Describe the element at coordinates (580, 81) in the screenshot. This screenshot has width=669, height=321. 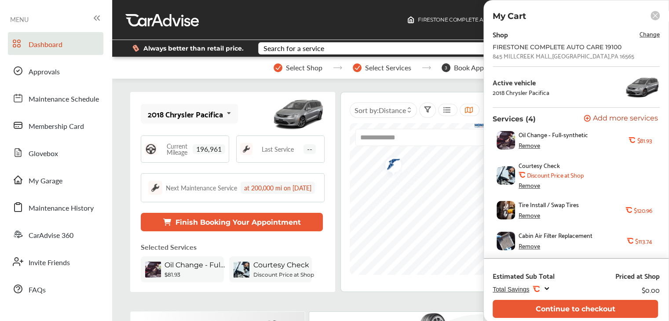
I see `img: BasicPremiumLogo.8d547ee0.svg` at that location.